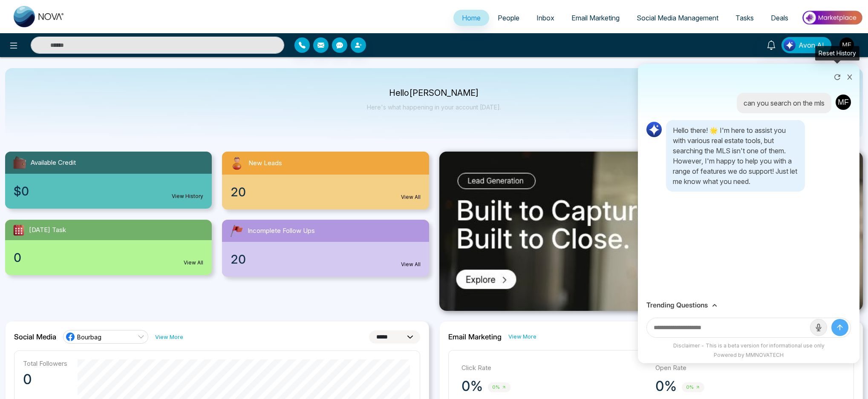  I want to click on p: Click Rate, so click(554, 368).